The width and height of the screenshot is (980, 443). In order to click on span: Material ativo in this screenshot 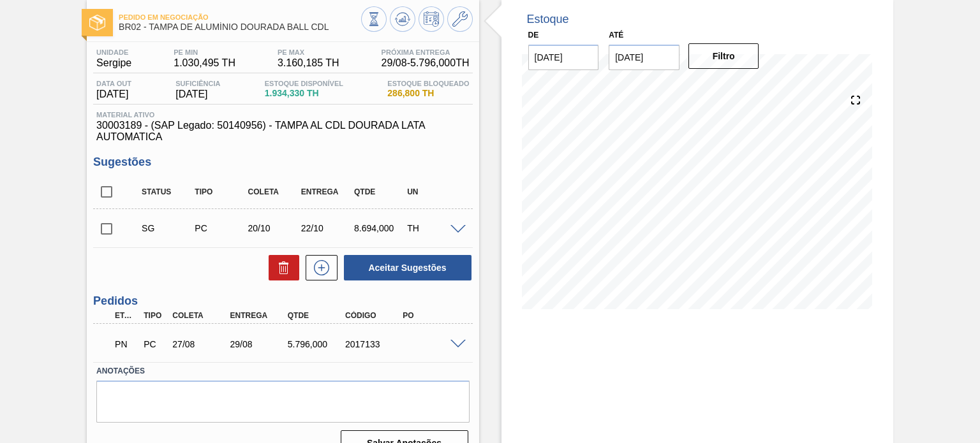, I will do `click(283, 114)`.